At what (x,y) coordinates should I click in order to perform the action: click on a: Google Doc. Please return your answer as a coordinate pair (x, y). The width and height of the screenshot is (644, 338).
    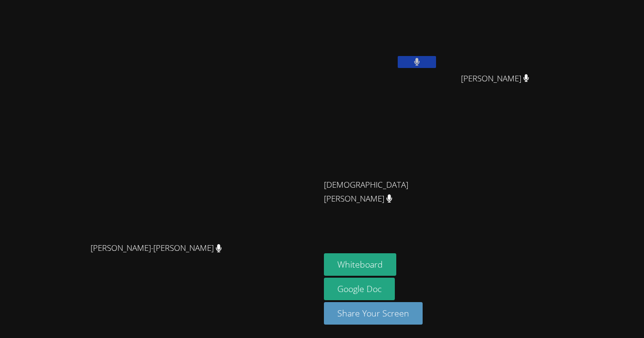
    Looking at the image, I should click on (359, 289).